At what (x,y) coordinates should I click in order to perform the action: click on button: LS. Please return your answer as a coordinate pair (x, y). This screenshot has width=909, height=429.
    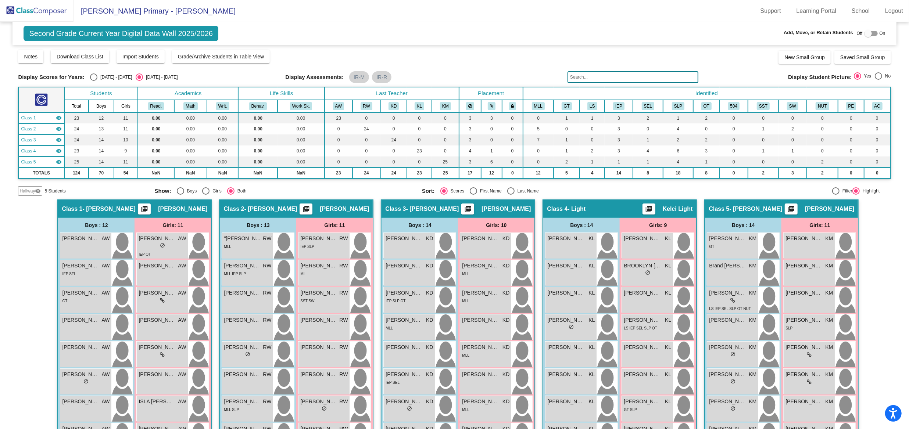
    Looking at the image, I should click on (592, 106).